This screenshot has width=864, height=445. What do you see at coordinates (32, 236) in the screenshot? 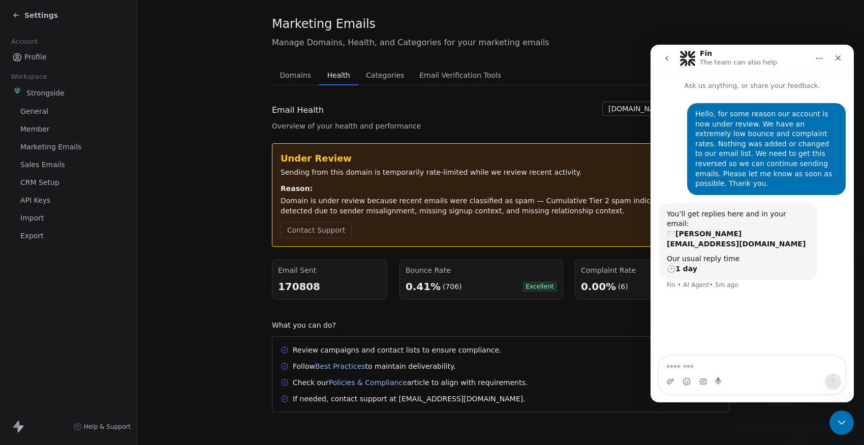
I see `span: Export` at bounding box center [32, 236].